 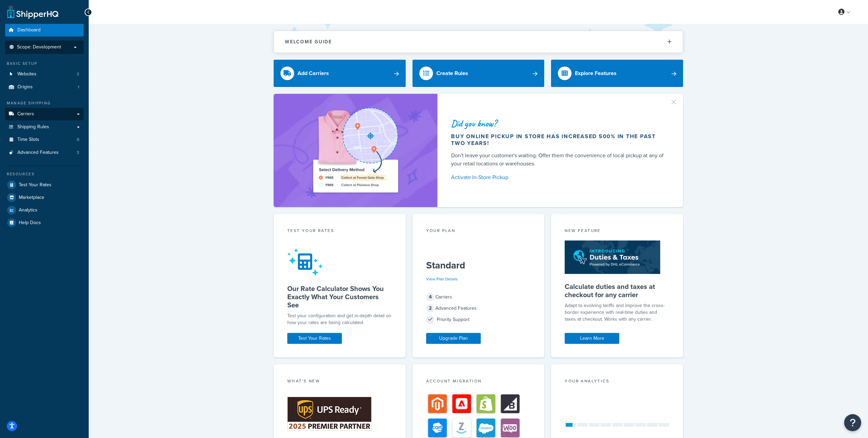 What do you see at coordinates (45, 210) in the screenshot?
I see `li: Analytics` at bounding box center [45, 210].